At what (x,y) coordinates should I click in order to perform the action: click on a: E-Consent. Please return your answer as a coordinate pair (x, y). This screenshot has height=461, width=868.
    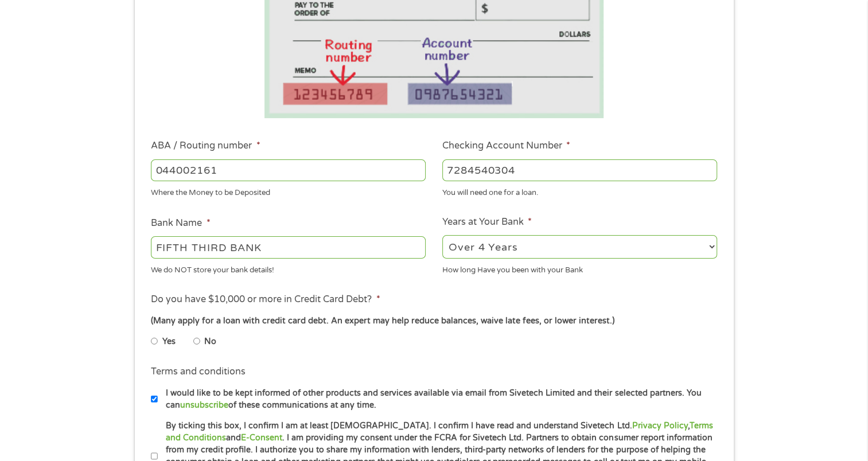
    Looking at the image, I should click on (261, 438).